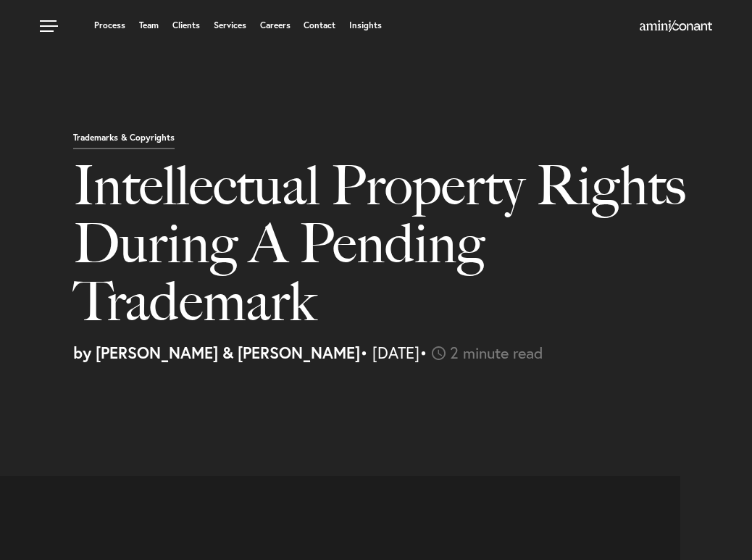 This screenshot has width=752, height=560. I want to click on p: Trademarks & Copyrights, so click(124, 141).